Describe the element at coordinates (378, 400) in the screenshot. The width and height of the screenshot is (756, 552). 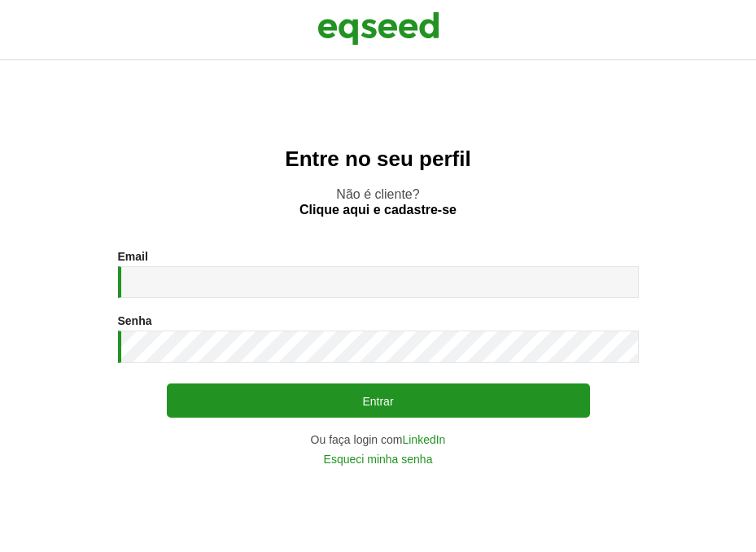
I see `button: Entrar` at that location.